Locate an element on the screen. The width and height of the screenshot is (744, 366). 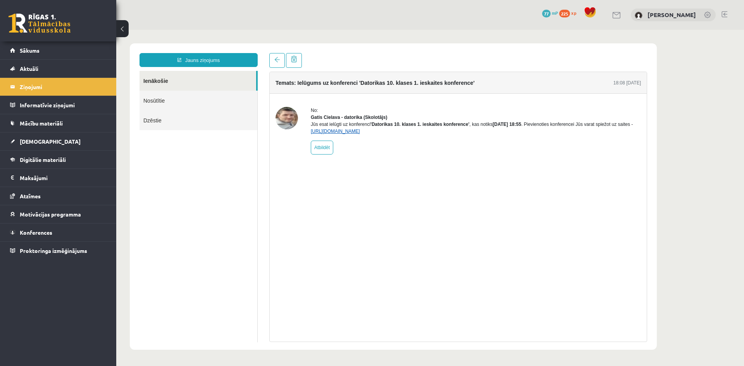
a: Konferences is located at coordinates (58, 233).